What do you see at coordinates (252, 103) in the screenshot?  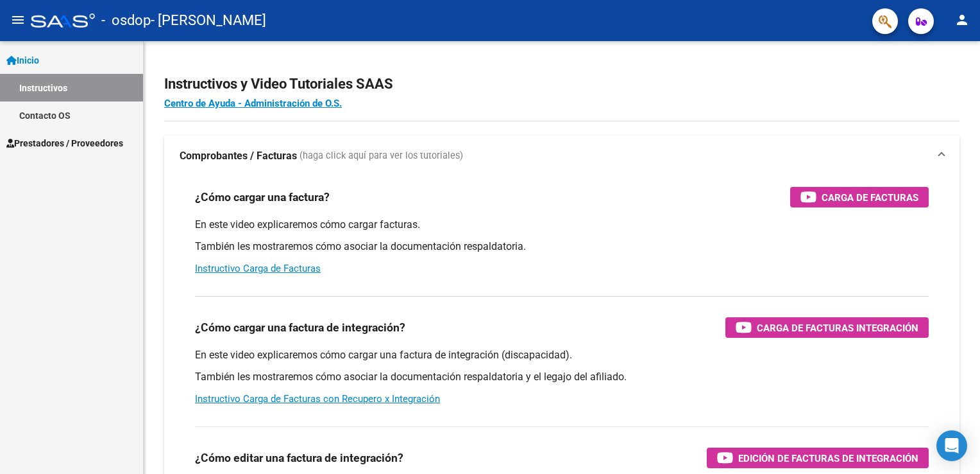 I see `a: Centro de Ayuda - Administración de O.S.` at bounding box center [252, 103].